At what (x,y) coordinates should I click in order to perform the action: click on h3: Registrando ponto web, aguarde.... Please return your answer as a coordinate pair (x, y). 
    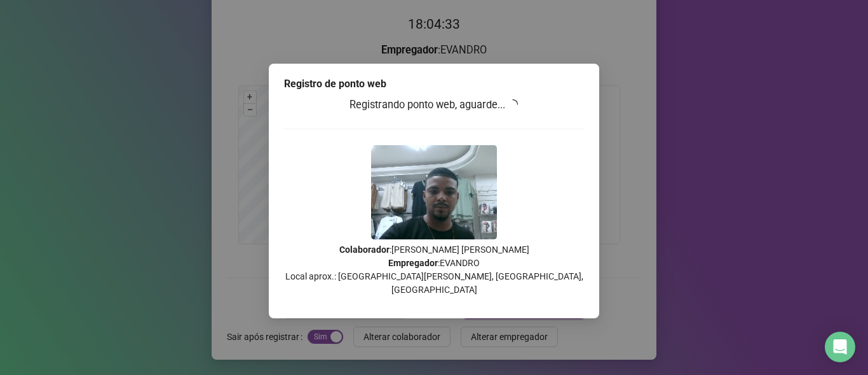
    Looking at the image, I should click on (434, 105).